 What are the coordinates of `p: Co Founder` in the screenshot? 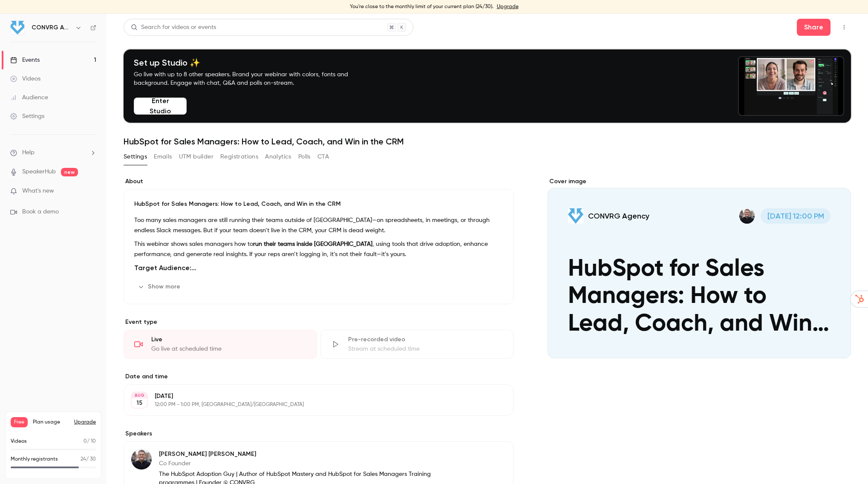 It's located at (308, 464).